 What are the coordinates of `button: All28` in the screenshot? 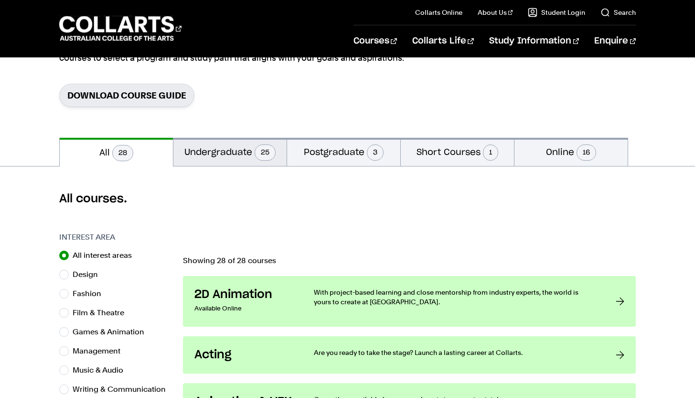 It's located at (116, 152).